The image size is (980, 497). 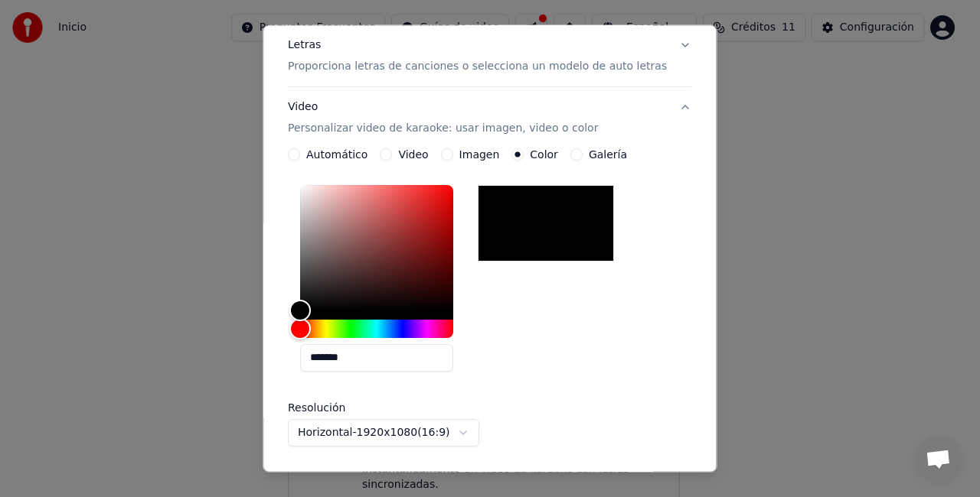 I want to click on p: Proporciona letras de canciones o selecciona un modelo de auto letras, so click(x=477, y=67).